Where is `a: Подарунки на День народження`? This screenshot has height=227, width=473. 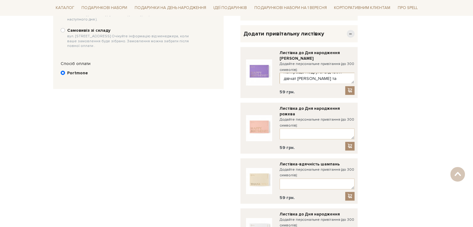
a: Подарунки на День народження is located at coordinates (170, 8).